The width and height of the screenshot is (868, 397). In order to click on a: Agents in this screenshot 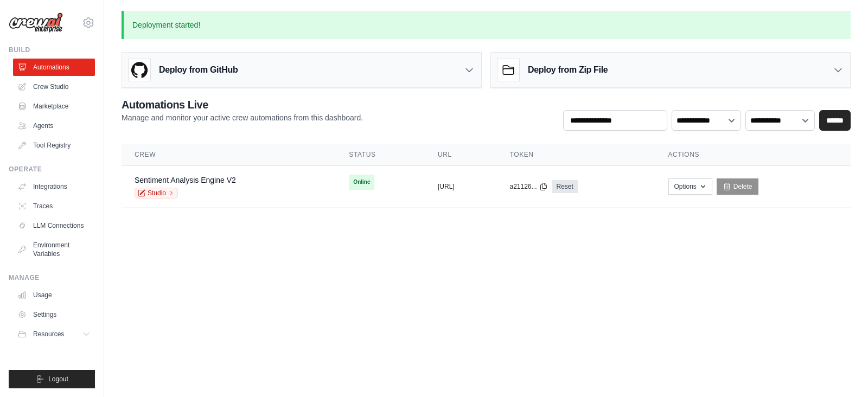, I will do `click(54, 126)`.